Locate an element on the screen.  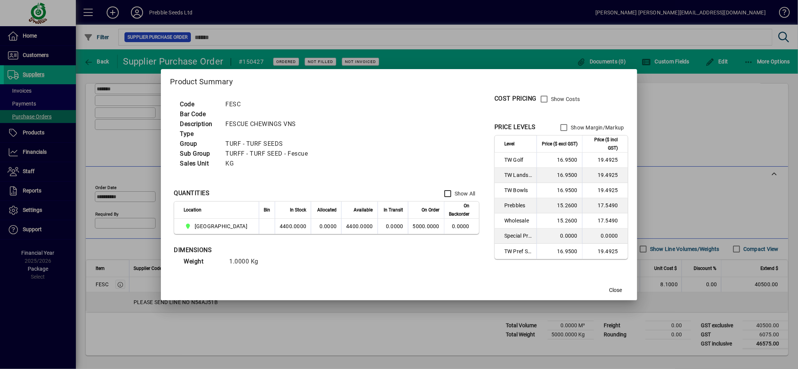
span: 5000.0000 is located at coordinates (426, 226).